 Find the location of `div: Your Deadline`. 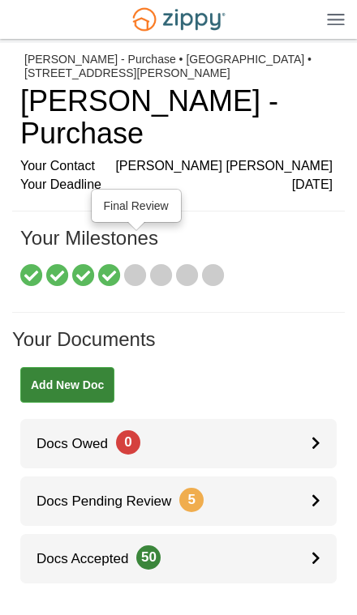

div: Your Deadline is located at coordinates (176, 185).